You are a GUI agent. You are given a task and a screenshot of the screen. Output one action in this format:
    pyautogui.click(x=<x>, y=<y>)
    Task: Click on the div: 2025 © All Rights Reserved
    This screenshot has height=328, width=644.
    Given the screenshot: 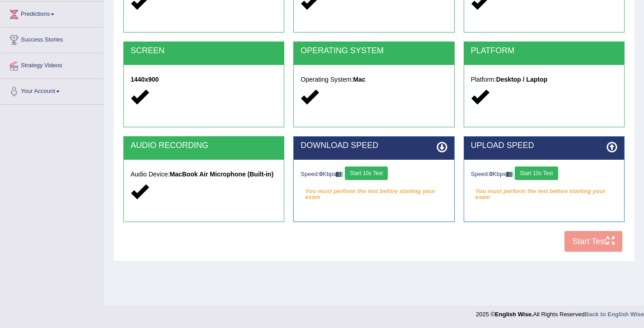 What is the action you would take?
    pyautogui.click(x=560, y=312)
    